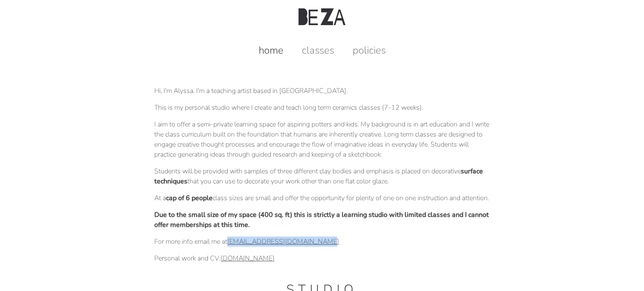 The width and height of the screenshot is (644, 291). I want to click on a: classes, so click(318, 51).